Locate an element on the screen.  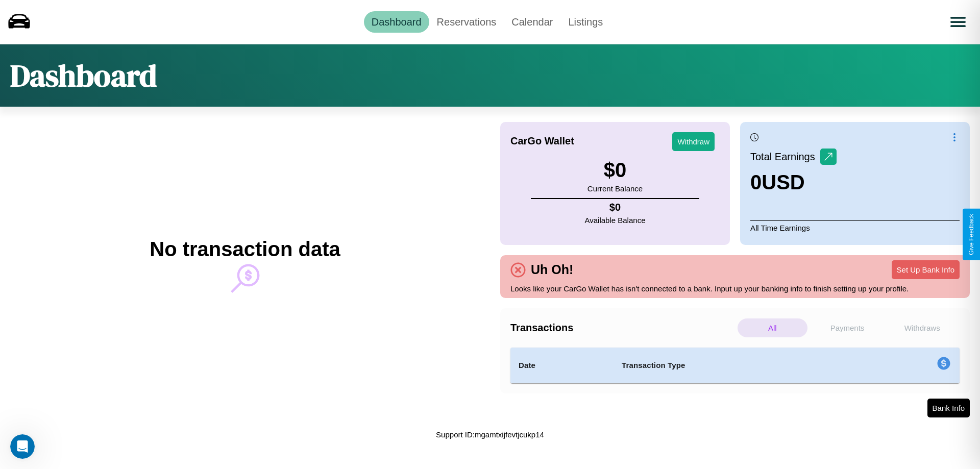
h4: Transactions is located at coordinates (623, 327).